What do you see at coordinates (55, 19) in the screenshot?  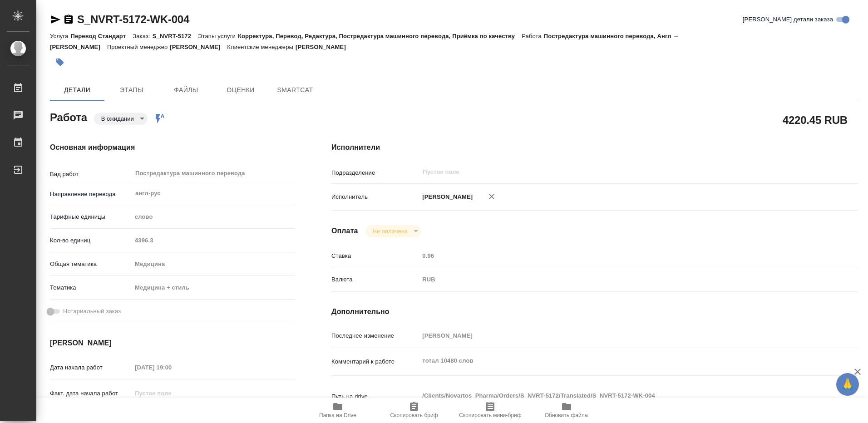 I see `button: Скопировать ссылку для ЯМессенджера` at bounding box center [55, 19].